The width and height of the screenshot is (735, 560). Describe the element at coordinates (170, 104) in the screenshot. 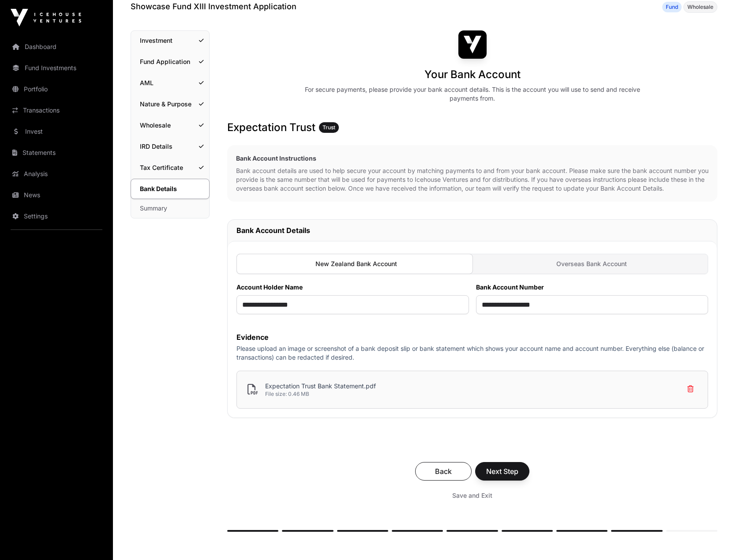

I see `a: Nature & Purpose` at that location.